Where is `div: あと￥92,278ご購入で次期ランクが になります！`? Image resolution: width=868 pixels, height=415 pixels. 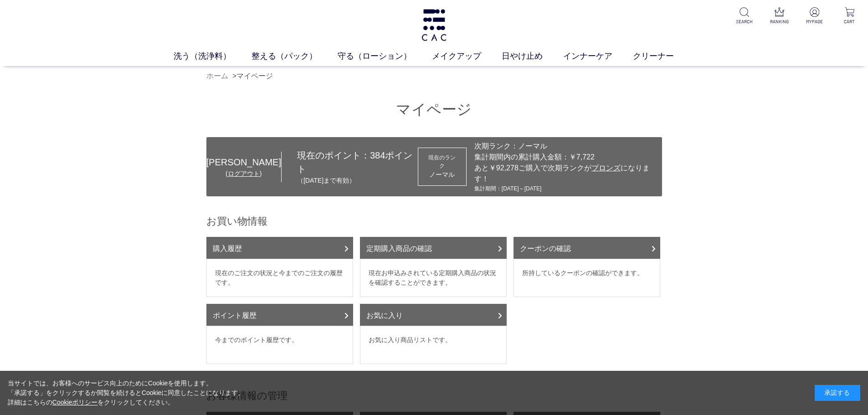 div: あと￥92,278ご購入で次期ランクが になります！ is located at coordinates (566, 173).